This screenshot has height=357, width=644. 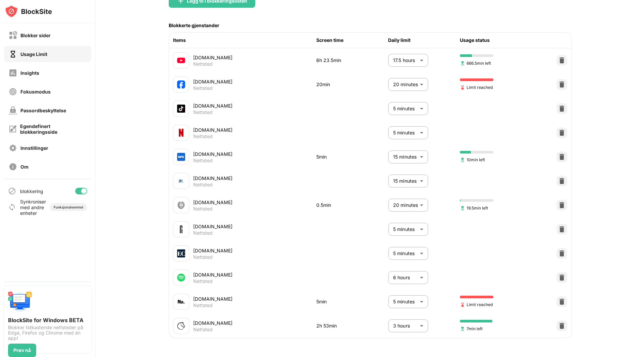 I want to click on div: Usage status, so click(x=496, y=40).